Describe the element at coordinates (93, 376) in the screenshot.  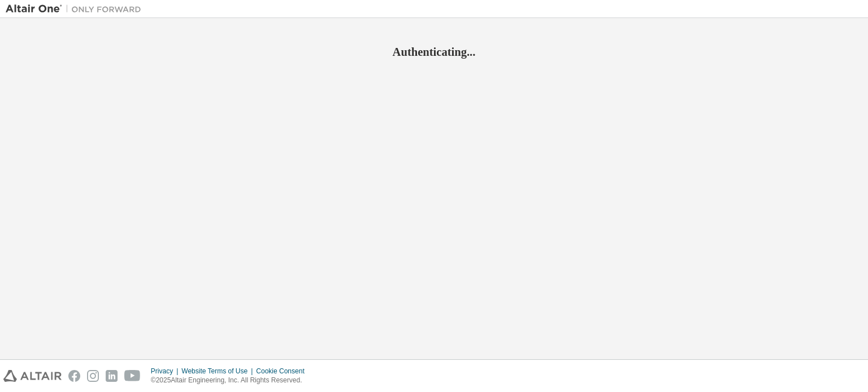
I see `img: instagram.svg` at that location.